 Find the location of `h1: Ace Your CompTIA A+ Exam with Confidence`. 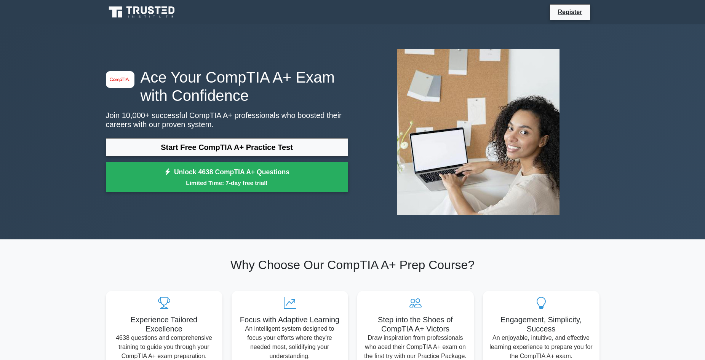

h1: Ace Your CompTIA A+ Exam with Confidence is located at coordinates (227, 86).